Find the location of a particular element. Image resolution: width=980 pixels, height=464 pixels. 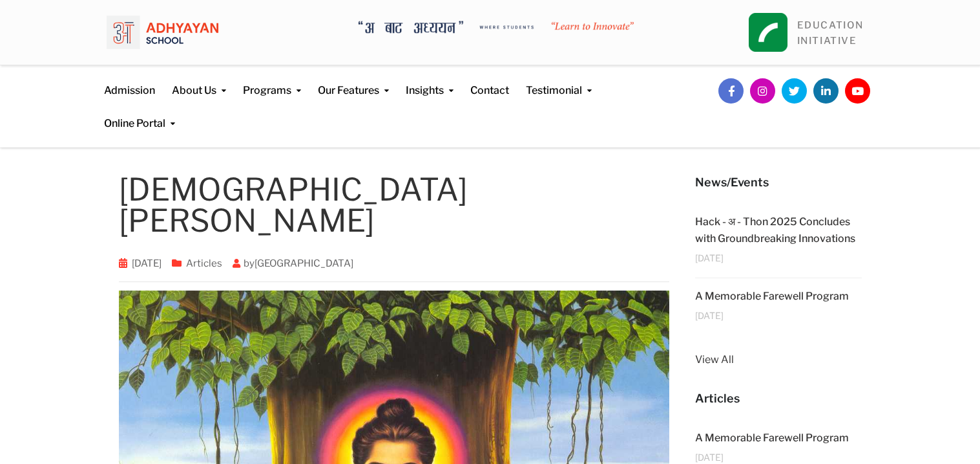

span: by is located at coordinates (293, 263).